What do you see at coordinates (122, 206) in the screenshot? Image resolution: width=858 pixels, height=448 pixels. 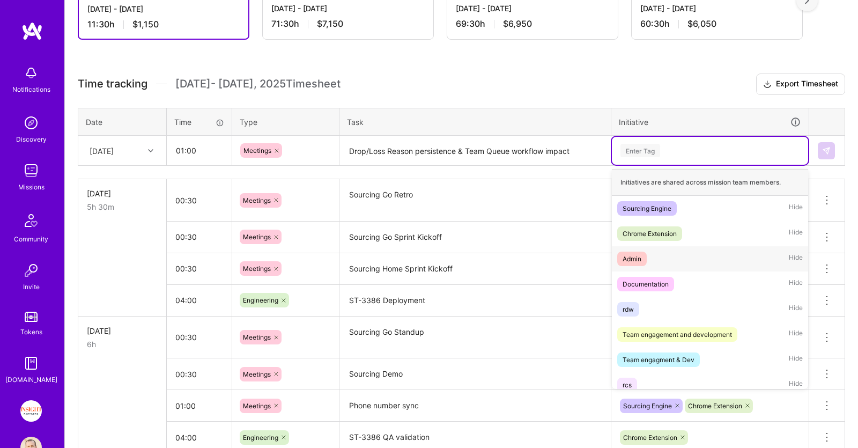 I see `div: 5h 30m` at bounding box center [122, 206].